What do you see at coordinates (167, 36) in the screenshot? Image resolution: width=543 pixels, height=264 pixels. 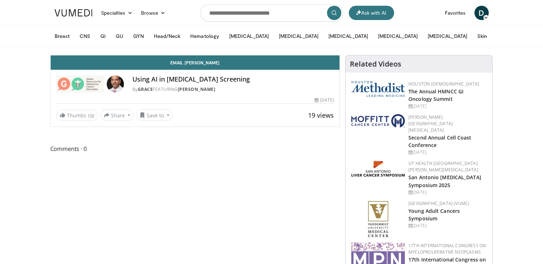 I see `button: Head/Neck` at bounding box center [167, 36].